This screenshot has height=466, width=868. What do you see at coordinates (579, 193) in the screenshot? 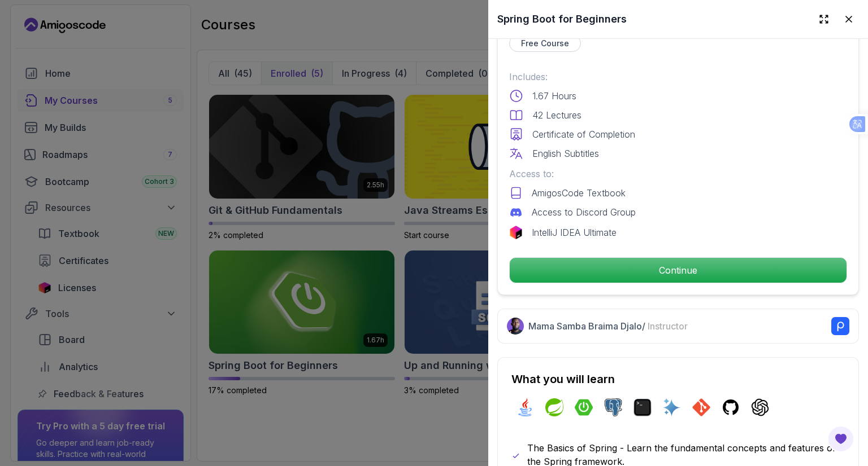
I see `p: AmigosCode Textbook` at bounding box center [579, 193].